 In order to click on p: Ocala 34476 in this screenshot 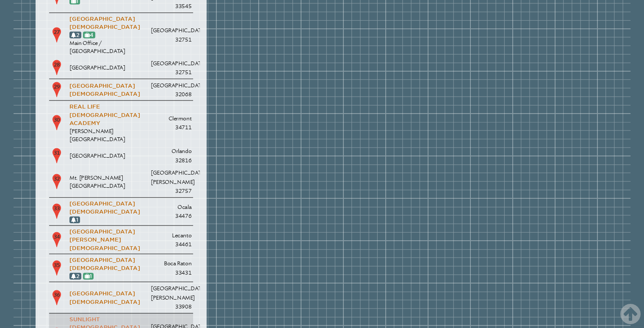, I will do `click(171, 212)`.